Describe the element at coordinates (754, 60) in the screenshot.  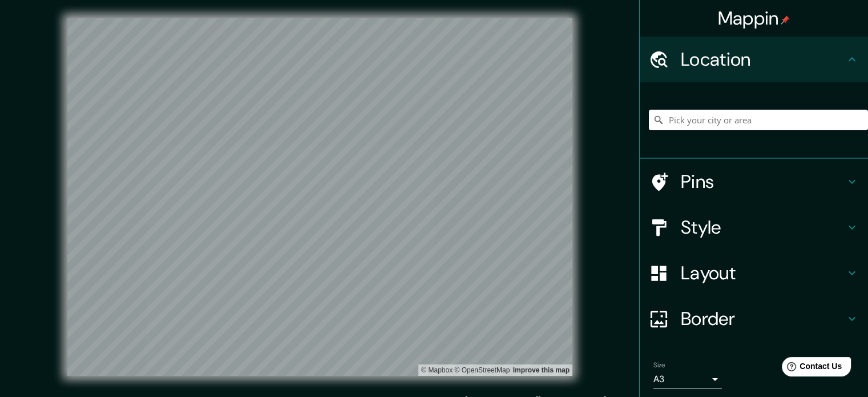
I see `div: Location` at that location.